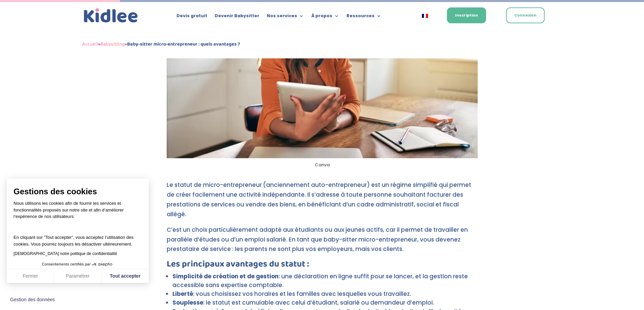 The height and width of the screenshot is (310, 644). Describe the element at coordinates (33, 300) in the screenshot. I see `button: Fermer le widget sans consentement` at that location.